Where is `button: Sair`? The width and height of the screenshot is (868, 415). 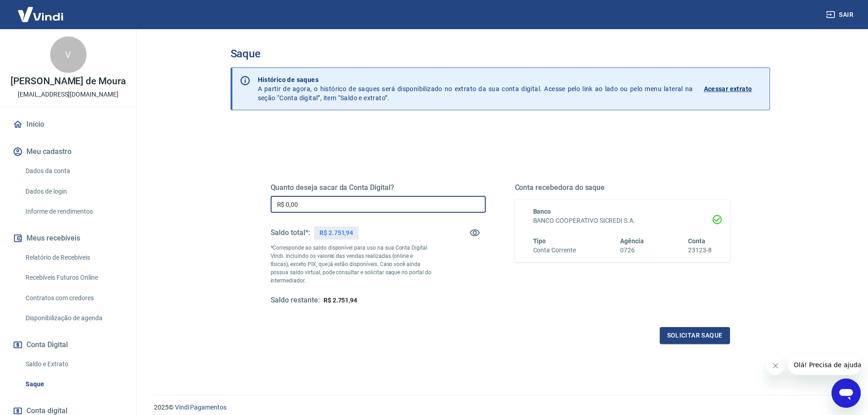
button: Sair is located at coordinates (841, 15).